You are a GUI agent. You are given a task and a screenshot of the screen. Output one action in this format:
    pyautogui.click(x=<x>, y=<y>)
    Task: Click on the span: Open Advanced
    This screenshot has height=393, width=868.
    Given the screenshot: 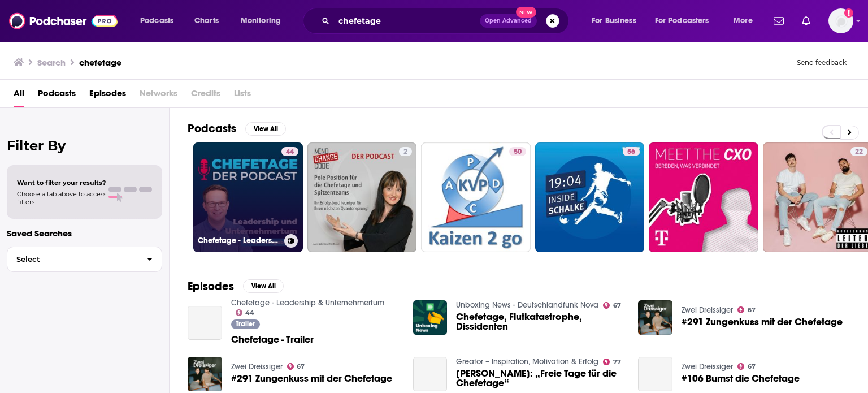 What is the action you would take?
    pyautogui.click(x=508, y=21)
    